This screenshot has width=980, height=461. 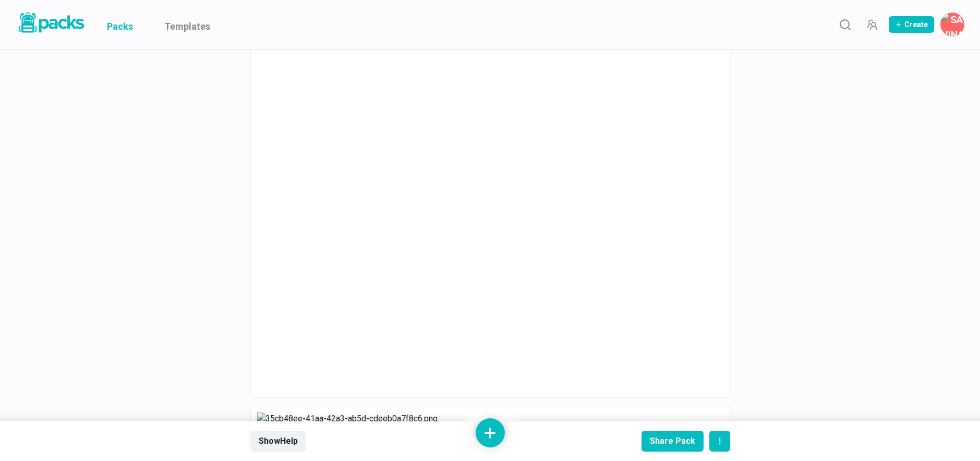 I want to click on img: 35cb48ee-41aa-42a3-ab5d-cdeeb0a7f8c6.png, so click(x=490, y=428).